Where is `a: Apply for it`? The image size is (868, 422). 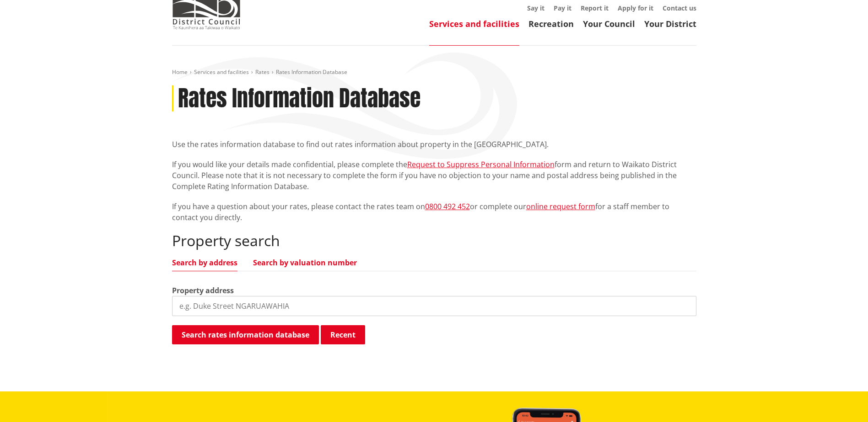 a: Apply for it is located at coordinates (635, 8).